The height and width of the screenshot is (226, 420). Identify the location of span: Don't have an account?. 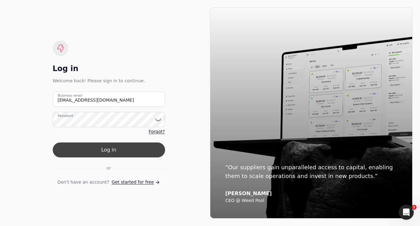
(83, 182).